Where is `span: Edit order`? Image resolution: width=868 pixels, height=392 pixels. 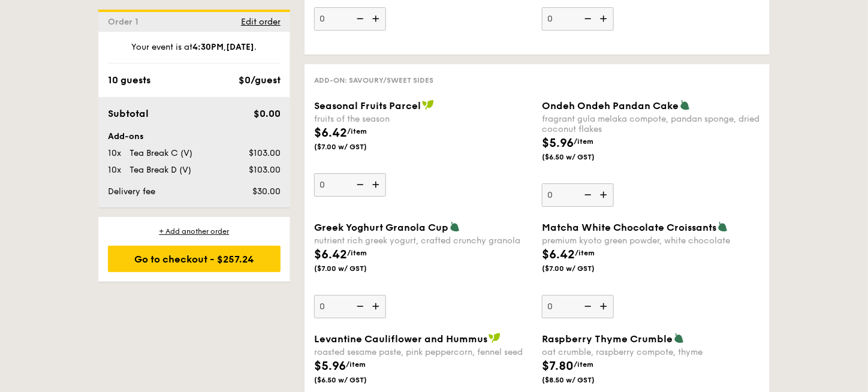
span: Edit order is located at coordinates (261, 22).